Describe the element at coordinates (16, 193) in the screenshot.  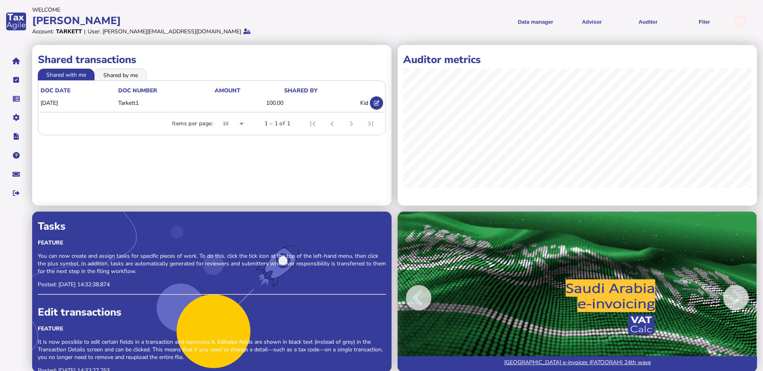
I see `button: Sign out` at that location.